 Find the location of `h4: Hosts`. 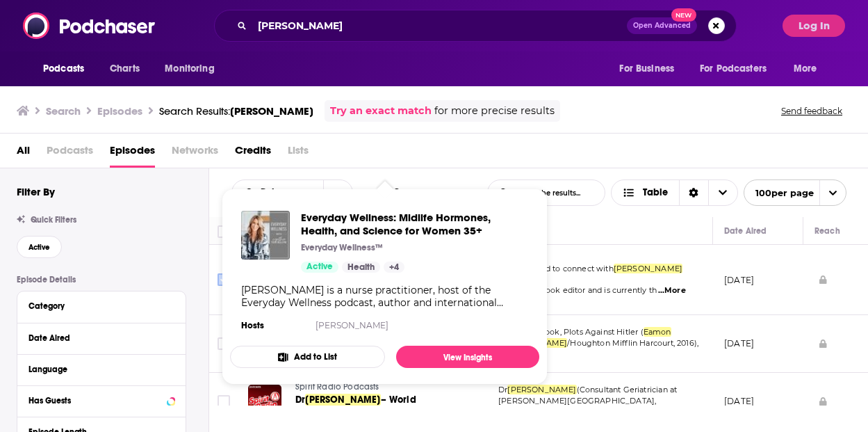

h4: Hosts is located at coordinates (252, 325).